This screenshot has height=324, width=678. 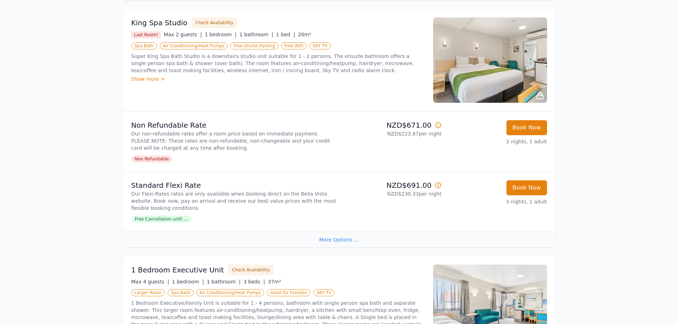 I want to click on h3: King Spa Studio, so click(x=159, y=23).